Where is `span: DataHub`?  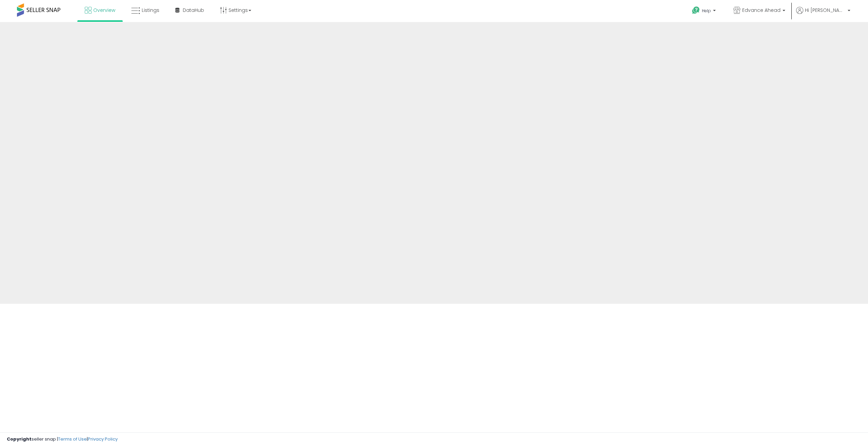 span: DataHub is located at coordinates (193, 10).